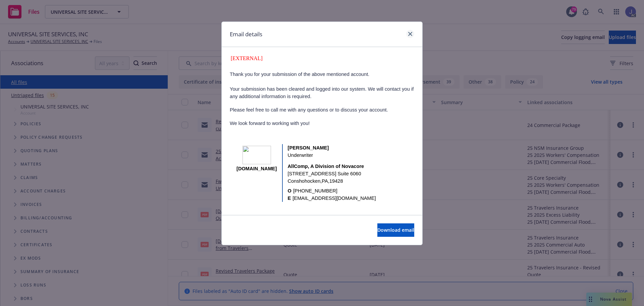 This screenshot has width=644, height=306. I want to click on h1: Email details, so click(246, 35).